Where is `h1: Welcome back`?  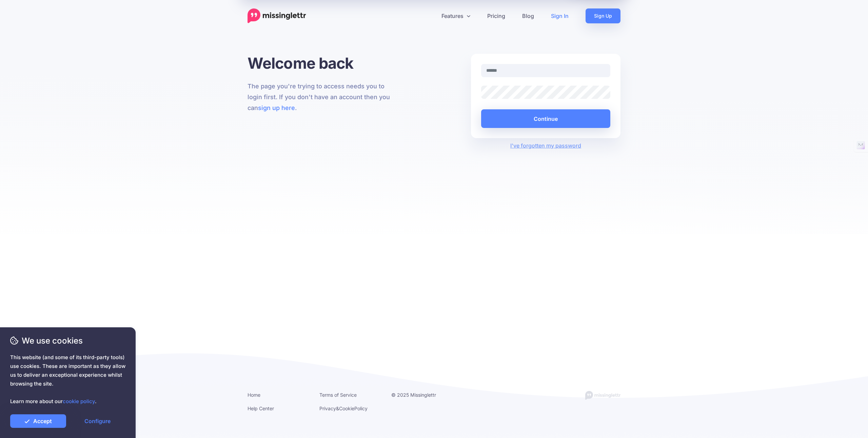 h1: Welcome back is located at coordinates (322, 63).